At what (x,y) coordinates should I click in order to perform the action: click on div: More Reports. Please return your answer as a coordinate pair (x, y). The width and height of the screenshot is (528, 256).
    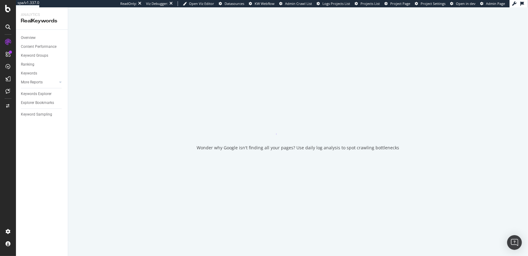
    Looking at the image, I should click on (32, 82).